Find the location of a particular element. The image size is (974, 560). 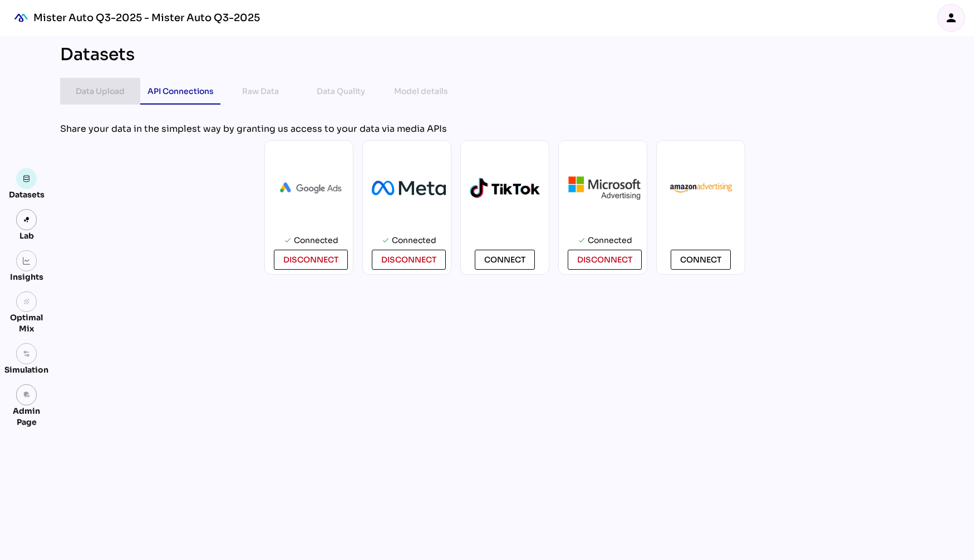

img: graph.svg is located at coordinates (26, 261).